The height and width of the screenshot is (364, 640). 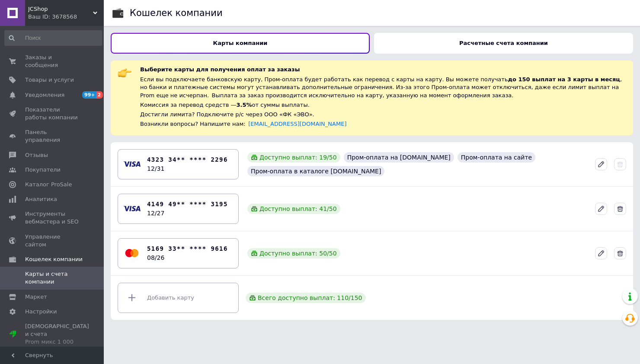 What do you see at coordinates (496, 158) in the screenshot?
I see `div: Пром-оплата на сайте` at bounding box center [496, 158].